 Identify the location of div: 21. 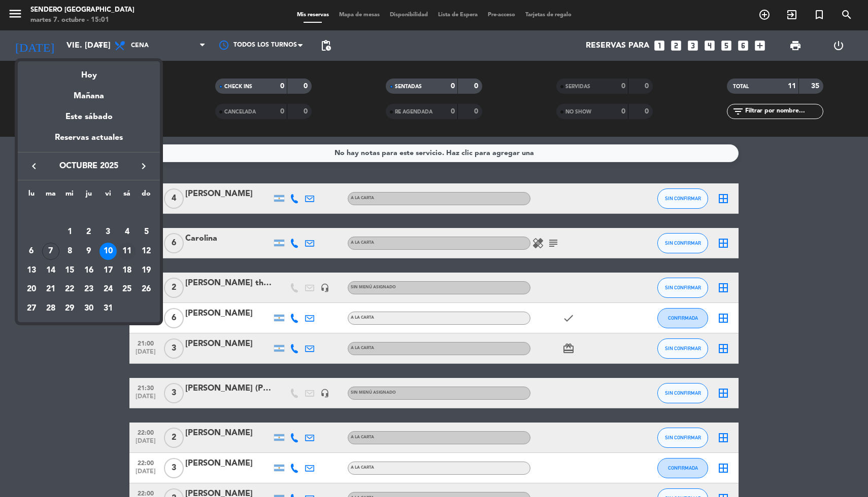
(51, 290).